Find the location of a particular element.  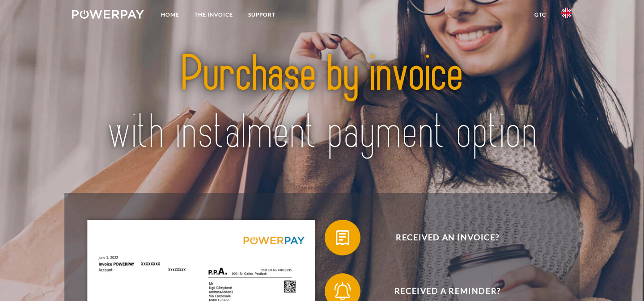

a: Home is located at coordinates (170, 15).